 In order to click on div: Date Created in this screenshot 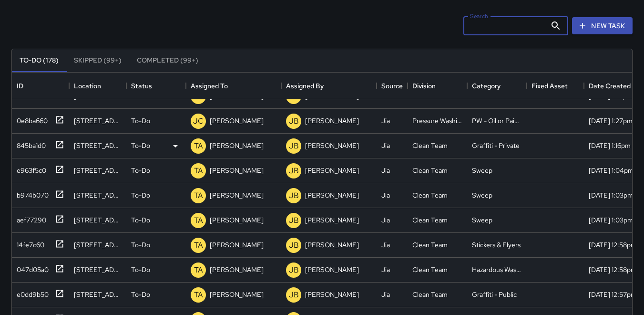, I will do `click(610, 86)`.